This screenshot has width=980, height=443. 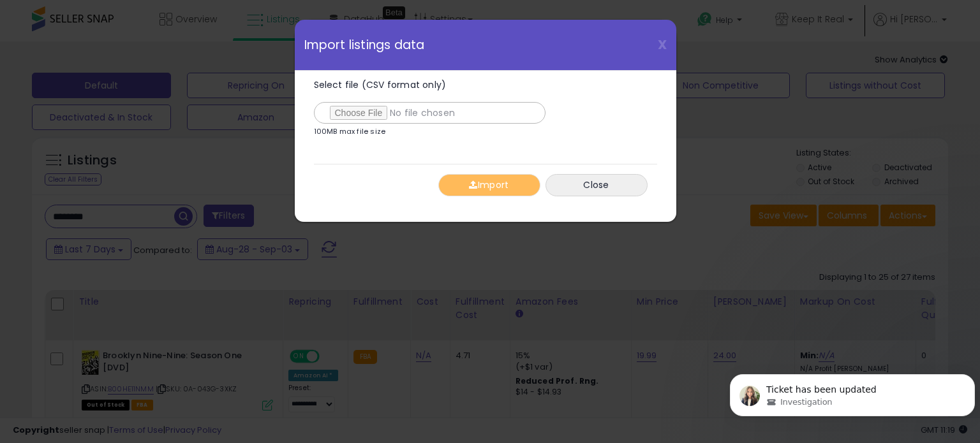 What do you see at coordinates (25, 48) in the screenshot?
I see `img: Profile image for Britney` at bounding box center [25, 48].